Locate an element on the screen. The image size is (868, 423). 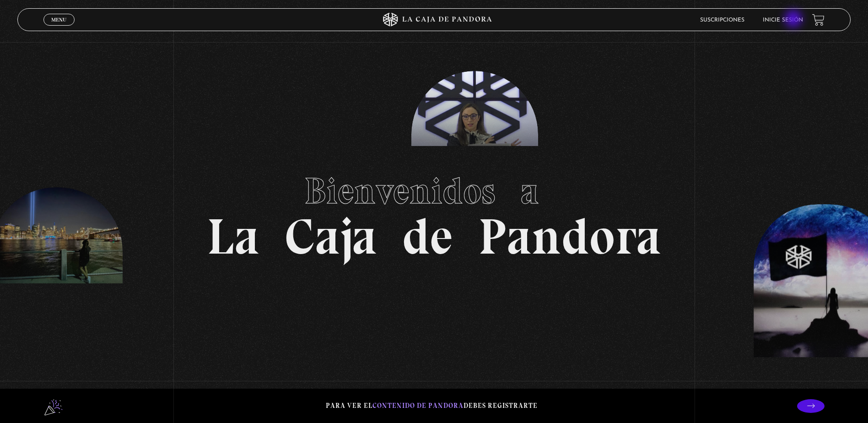
p: Para ver el debes registrarte is located at coordinates (431, 406).